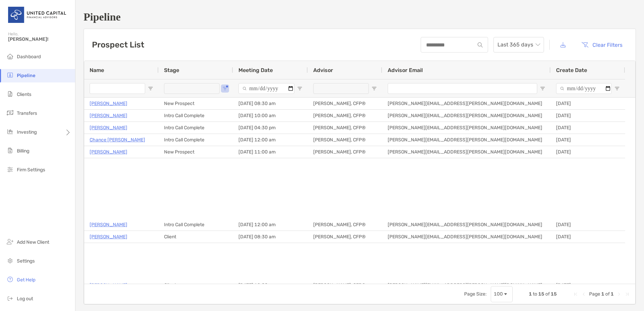 This screenshot has width=644, height=311. I want to click on span: Pipeline, so click(26, 75).